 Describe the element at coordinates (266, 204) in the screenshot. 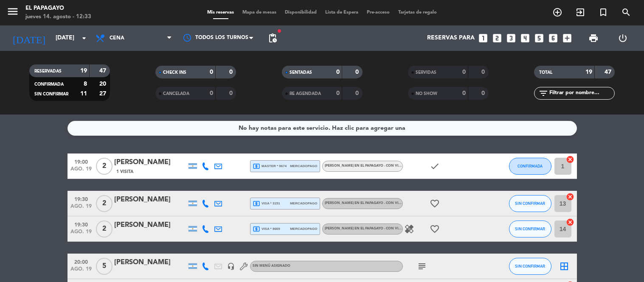

I see `span: visa * 3151` at that location.